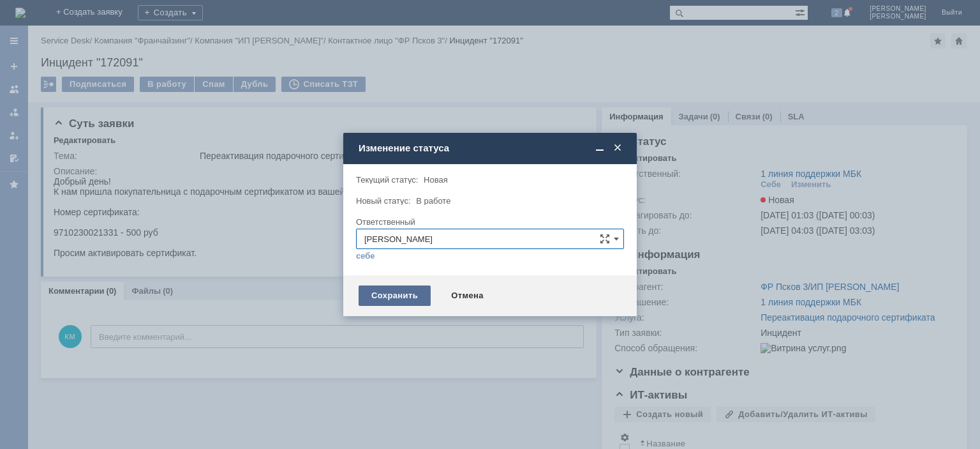 The height and width of the screenshot is (449, 980). I want to click on div: Изменение статуса, so click(491, 148).